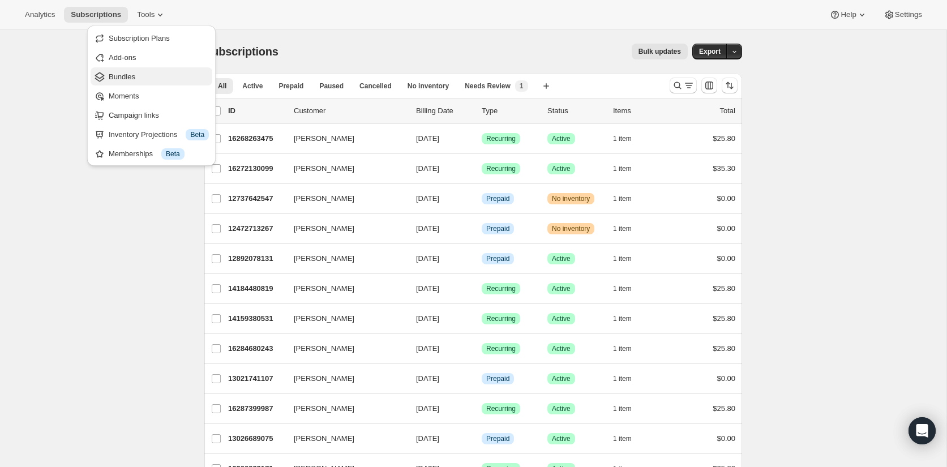 The height and width of the screenshot is (467, 947). Describe the element at coordinates (727, 111) in the screenshot. I see `p: Total` at that location.